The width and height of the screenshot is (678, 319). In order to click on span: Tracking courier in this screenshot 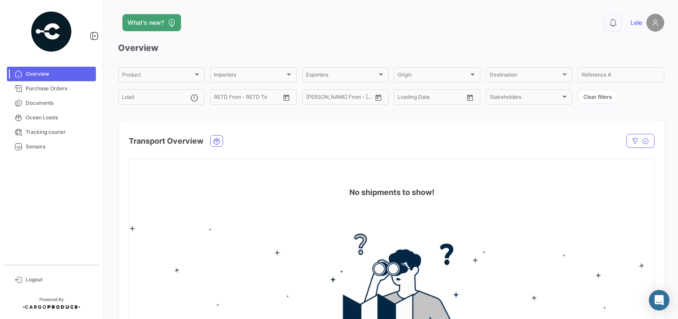, I will do `click(59, 132)`.